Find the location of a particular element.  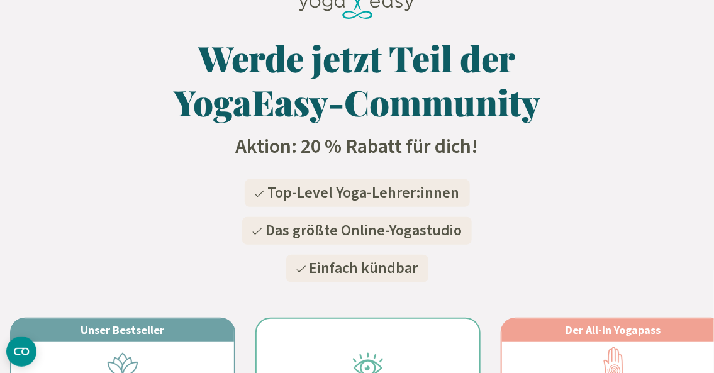

button: CMP-Widget öffnen is located at coordinates (21, 351).